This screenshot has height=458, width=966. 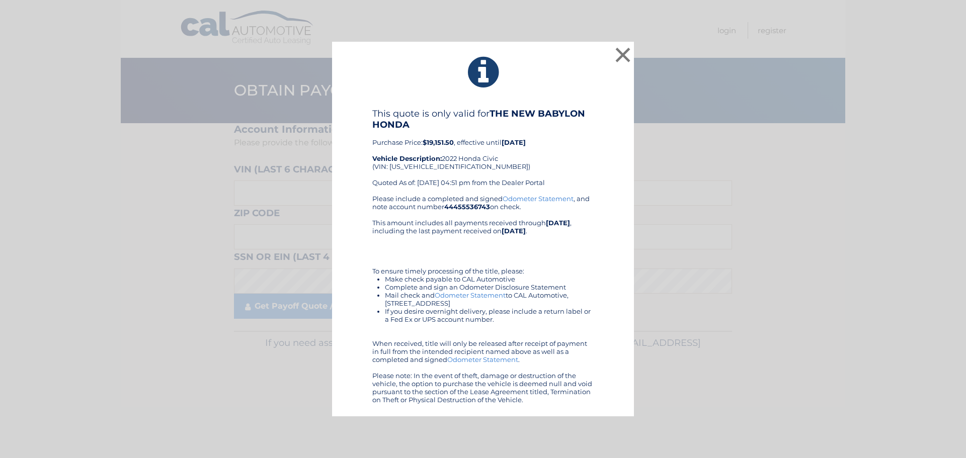 What do you see at coordinates (489, 279) in the screenshot?
I see `li: Make check payable to CAL Automotive` at bounding box center [489, 279].